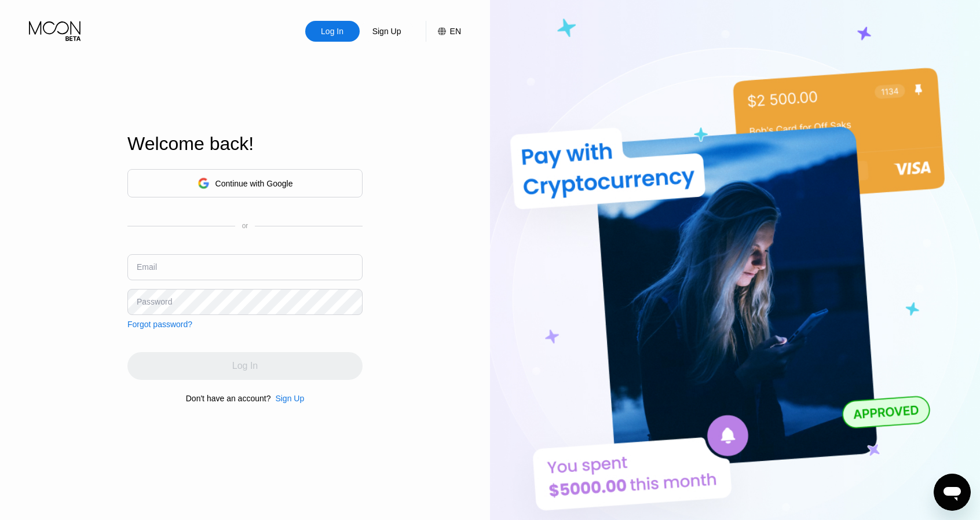  I want to click on div: Don't have an account?, so click(228, 398).